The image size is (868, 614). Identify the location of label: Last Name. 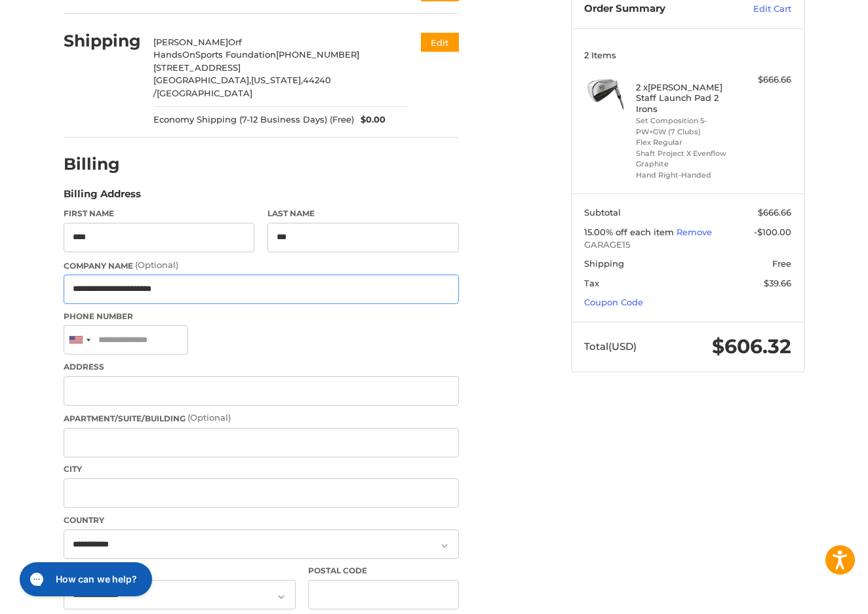
(363, 214).